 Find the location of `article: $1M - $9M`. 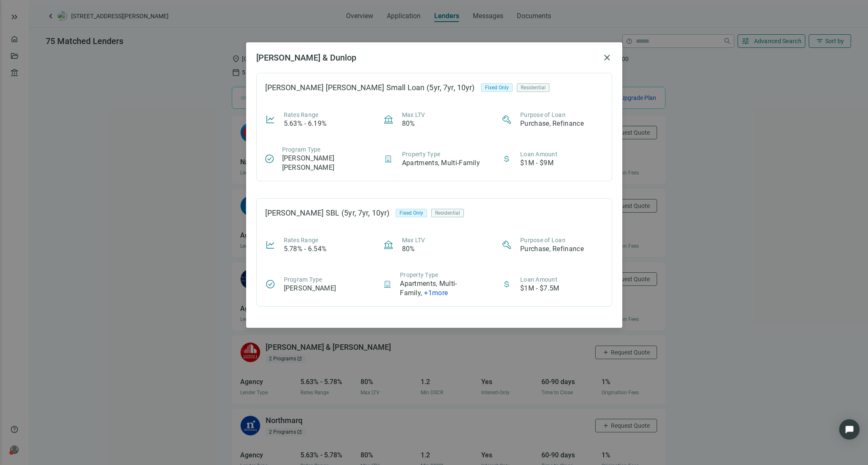

article: $1M - $9M is located at coordinates (537, 163).